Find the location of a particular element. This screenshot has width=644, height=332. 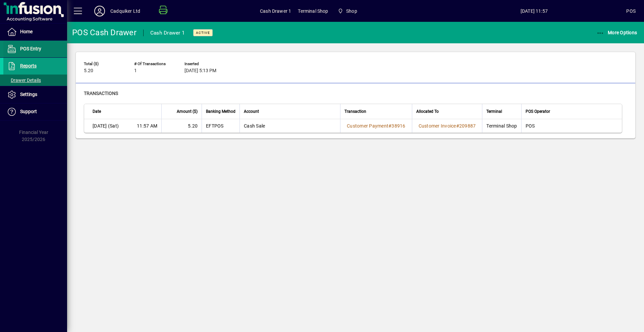

td: Terminal Shop is located at coordinates (501, 126).